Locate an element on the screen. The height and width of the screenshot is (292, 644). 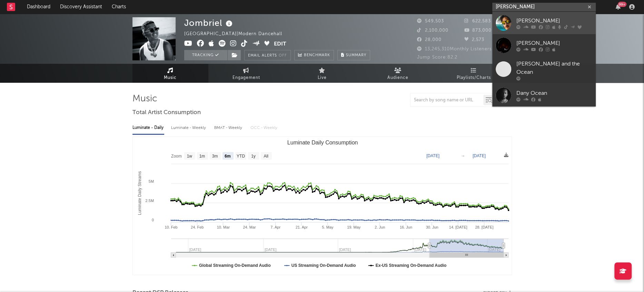
input: Search by song name or URL is located at coordinates (447, 100).